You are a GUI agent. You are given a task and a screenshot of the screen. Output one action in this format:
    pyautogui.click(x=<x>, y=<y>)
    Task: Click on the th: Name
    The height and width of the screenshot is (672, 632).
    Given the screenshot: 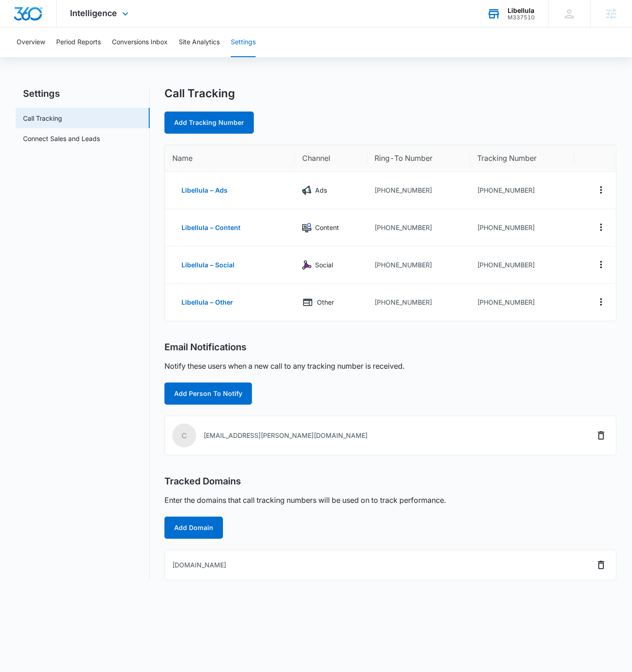 What is the action you would take?
    pyautogui.click(x=230, y=159)
    